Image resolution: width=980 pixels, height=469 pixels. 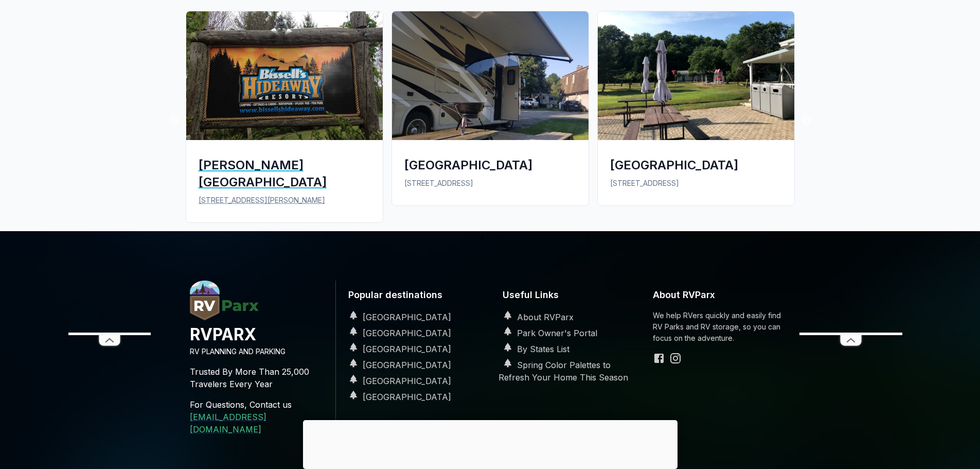 I want to click on img: Jordan Valley Campground, so click(x=696, y=75).